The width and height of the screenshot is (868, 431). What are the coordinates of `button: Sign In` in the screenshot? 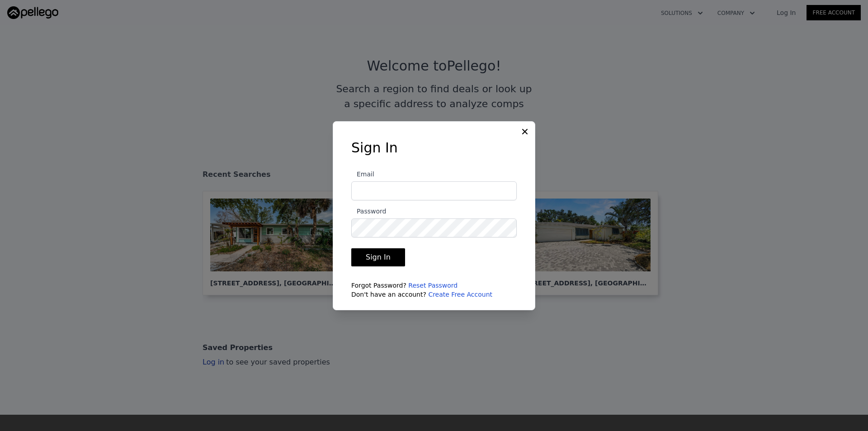 It's located at (378, 257).